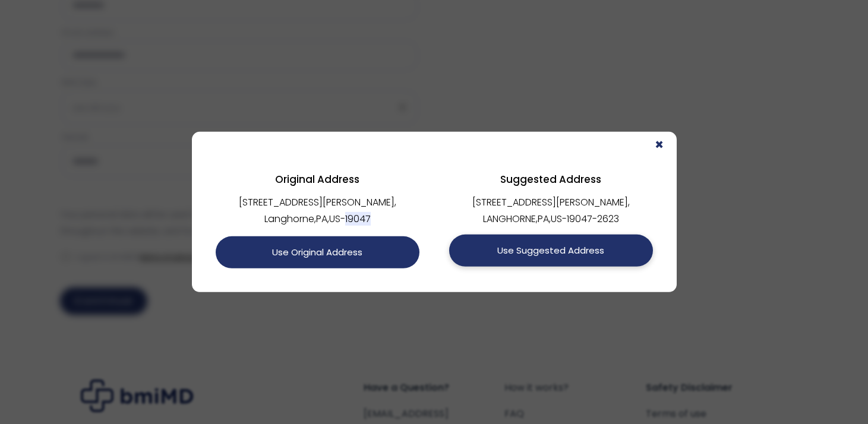 The height and width of the screenshot is (424, 868). What do you see at coordinates (317, 179) in the screenshot?
I see `bold: Original Address` at bounding box center [317, 179].